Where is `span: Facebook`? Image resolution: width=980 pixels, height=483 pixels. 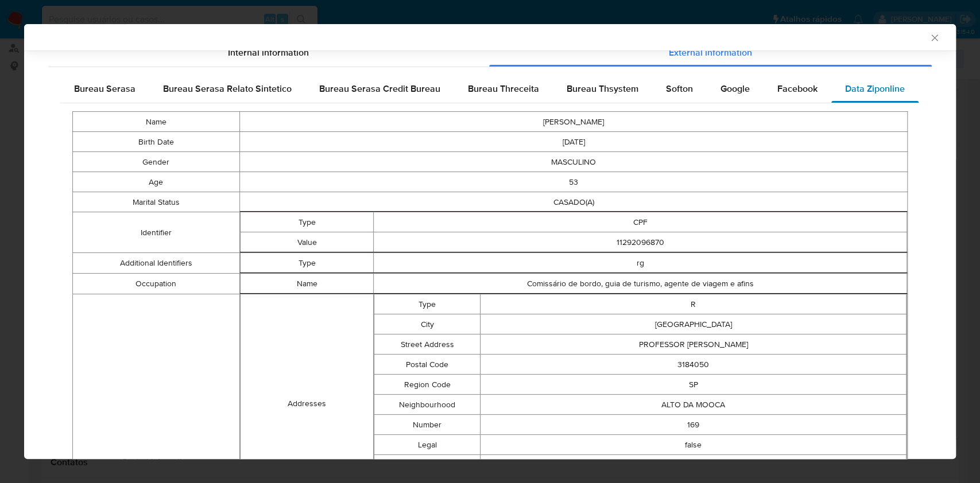 span: Facebook is located at coordinates (798, 89).